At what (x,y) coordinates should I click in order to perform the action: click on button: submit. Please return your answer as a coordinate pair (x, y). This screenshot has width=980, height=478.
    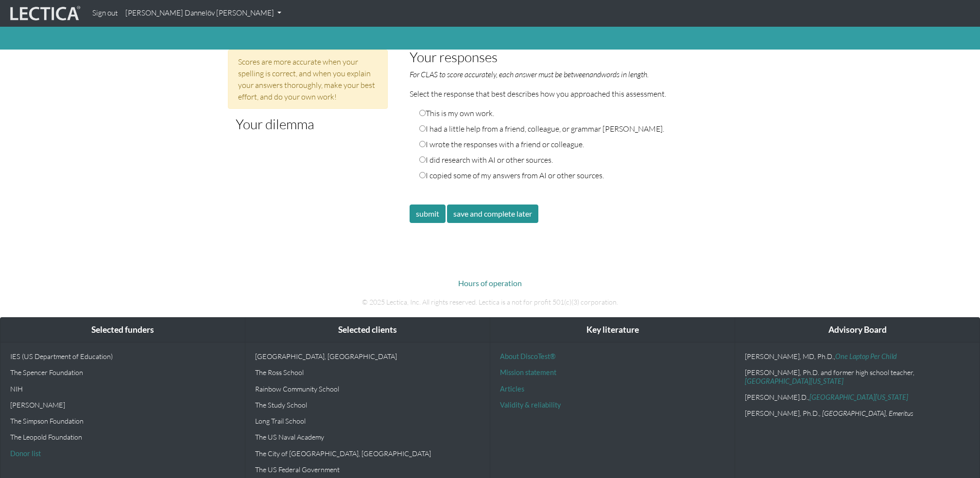
    Looking at the image, I should click on (427, 214).